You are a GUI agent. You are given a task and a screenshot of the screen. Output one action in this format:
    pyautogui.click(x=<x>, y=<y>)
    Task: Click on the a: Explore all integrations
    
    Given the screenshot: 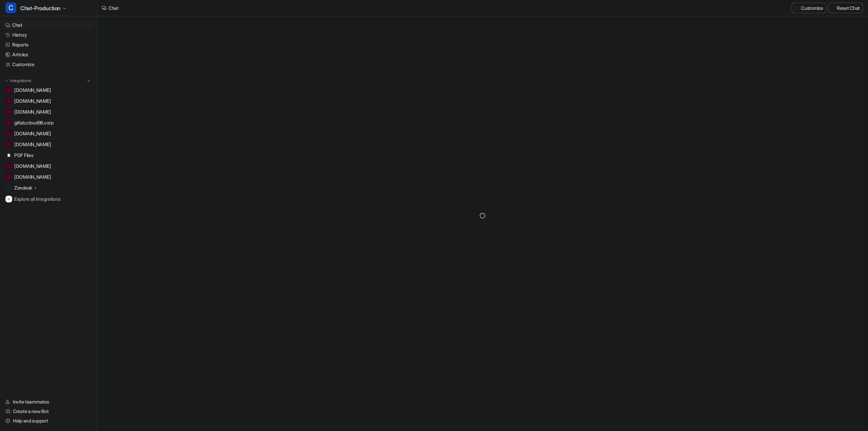 What is the action you would take?
    pyautogui.click(x=48, y=199)
    